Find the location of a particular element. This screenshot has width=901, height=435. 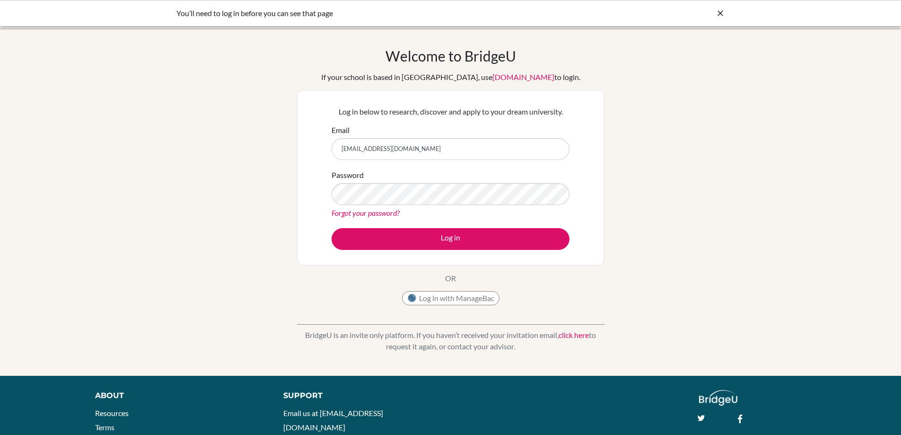

a: Forgot your password? is located at coordinates (366, 212).